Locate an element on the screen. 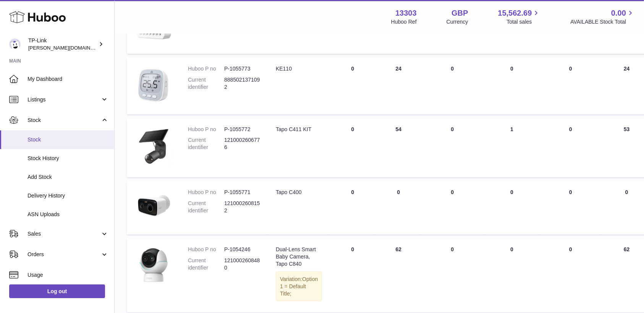 The image size is (644, 313). span: Add Stock is located at coordinates (67, 177).